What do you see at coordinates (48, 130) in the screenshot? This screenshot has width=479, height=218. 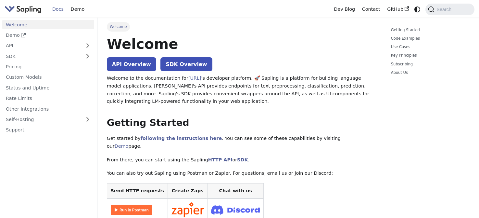 I see `a: Support` at bounding box center [48, 130].